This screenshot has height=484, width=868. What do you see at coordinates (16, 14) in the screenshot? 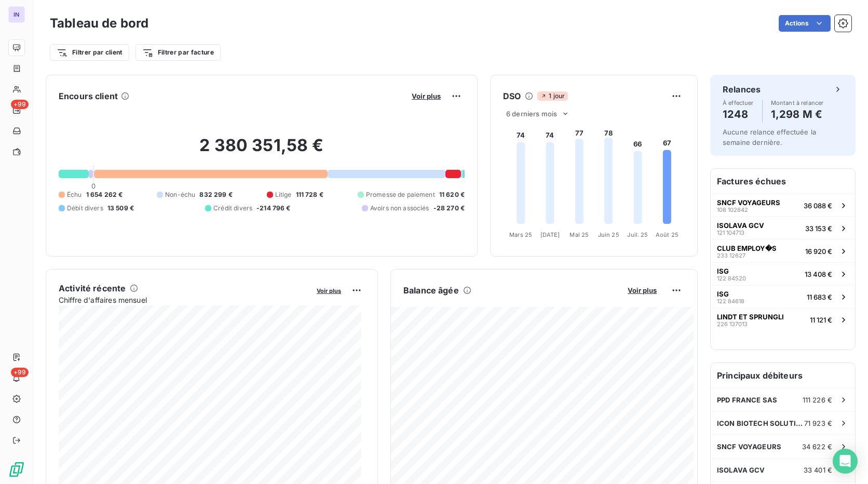
I see `div: IN` at bounding box center [16, 14].